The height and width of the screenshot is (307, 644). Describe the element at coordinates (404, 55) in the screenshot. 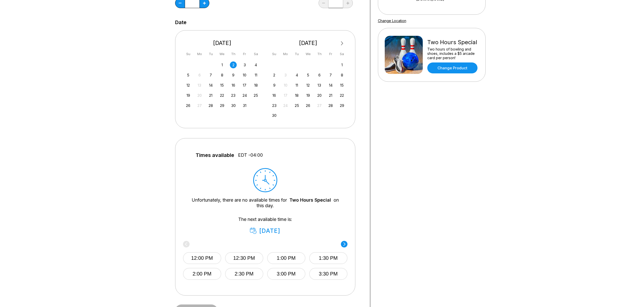

I see `img: Two Hours Special` at that location.